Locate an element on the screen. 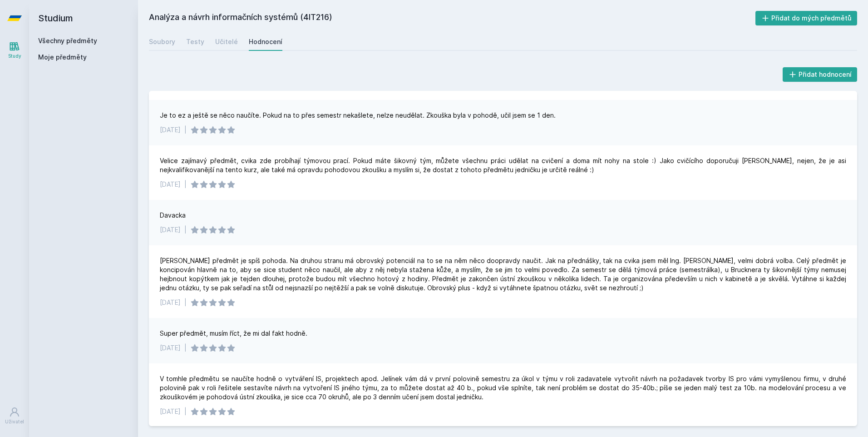  a: Soubory is located at coordinates (162, 42).